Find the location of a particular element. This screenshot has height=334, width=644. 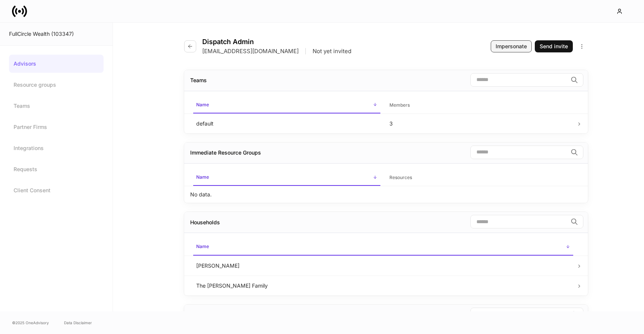

div: Send invite is located at coordinates (553, 46).